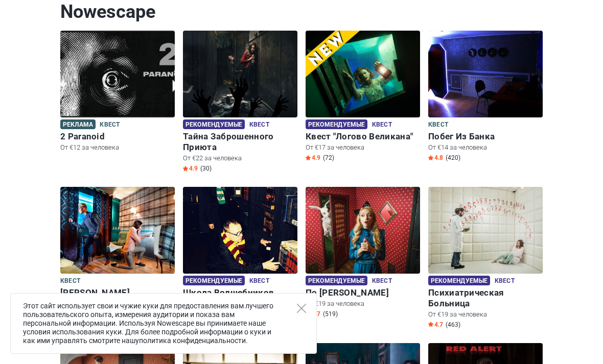 This screenshot has height=364, width=603. I want to click on img: Побег Из Банка, so click(485, 74).